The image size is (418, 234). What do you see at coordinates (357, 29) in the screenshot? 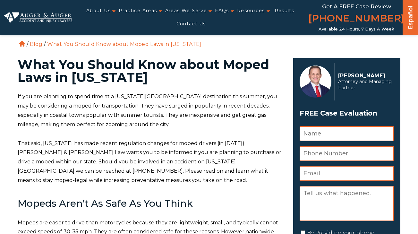
I see `span: Available 24 Hours, 7 Days a Week` at bounding box center [357, 29].